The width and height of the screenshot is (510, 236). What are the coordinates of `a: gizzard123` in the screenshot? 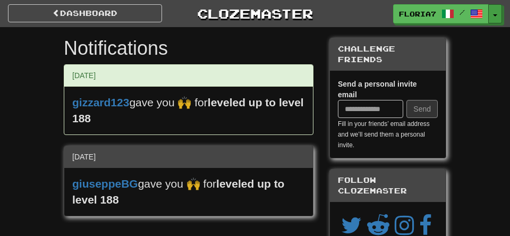 It's located at (100, 102).